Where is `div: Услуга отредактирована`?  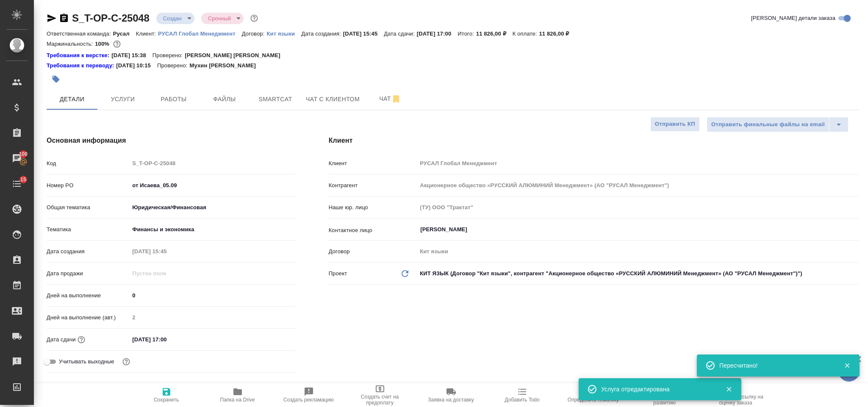
div: Услуга отредактирована is located at coordinates (657, 390).